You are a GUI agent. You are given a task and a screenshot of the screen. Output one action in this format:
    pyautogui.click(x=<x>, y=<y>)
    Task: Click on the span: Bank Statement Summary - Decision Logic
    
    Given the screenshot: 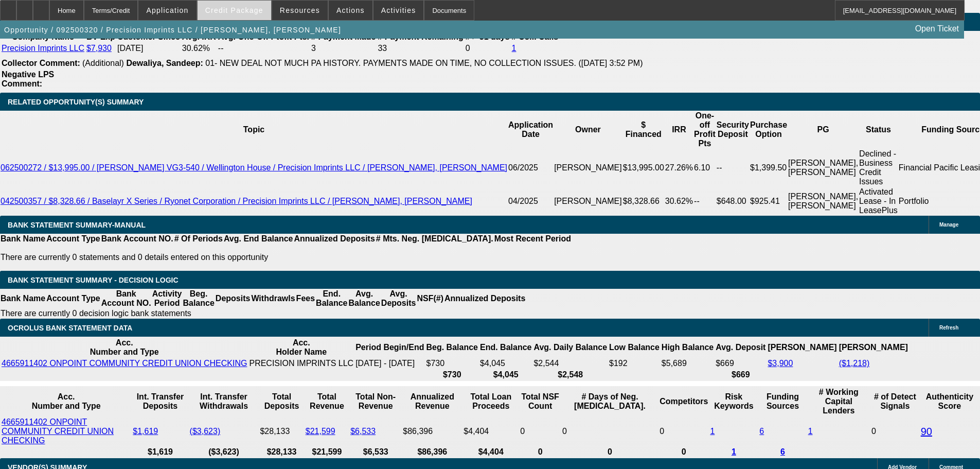 What is the action you would take?
    pyautogui.click(x=93, y=280)
    